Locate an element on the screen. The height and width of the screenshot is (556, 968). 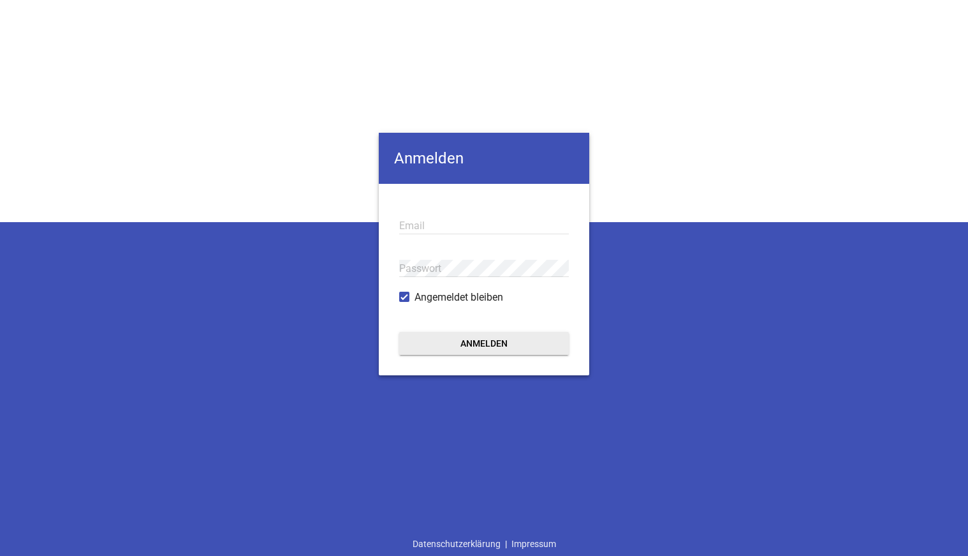
h4: Anmelden is located at coordinates (484, 158).